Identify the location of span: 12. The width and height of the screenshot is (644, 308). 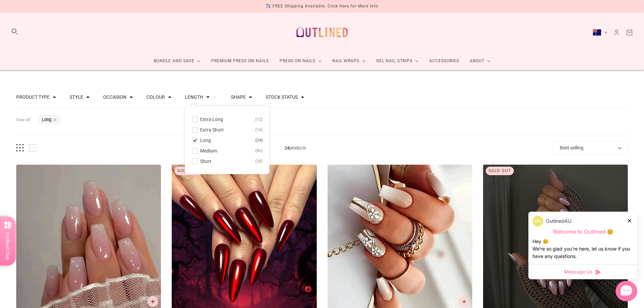
(259, 119).